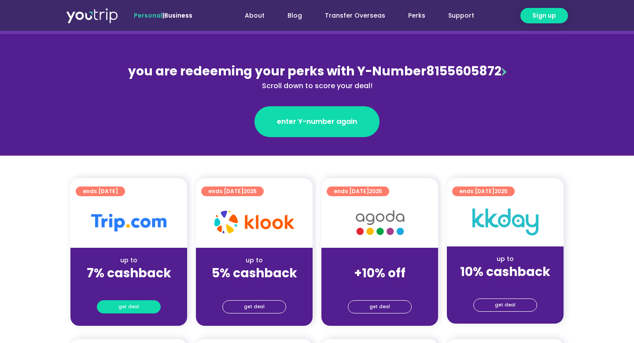  What do you see at coordinates (380, 273) in the screenshot?
I see `strong: +10% off` at bounding box center [380, 273].